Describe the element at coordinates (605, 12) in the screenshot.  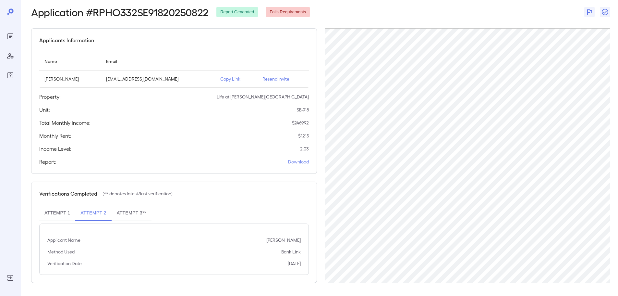
I see `button: Close Report` at that location.